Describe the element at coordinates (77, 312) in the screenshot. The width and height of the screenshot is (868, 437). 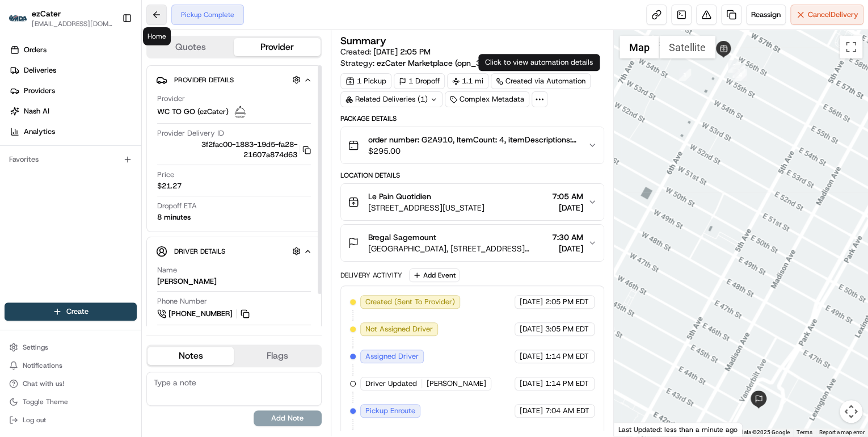
I see `span: Create` at that location.